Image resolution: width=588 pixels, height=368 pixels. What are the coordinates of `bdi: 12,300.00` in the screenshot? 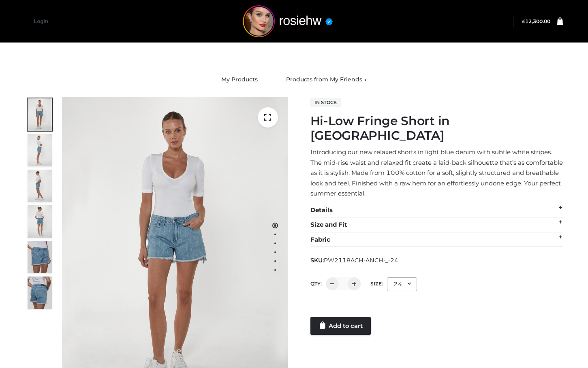 It's located at (536, 21).